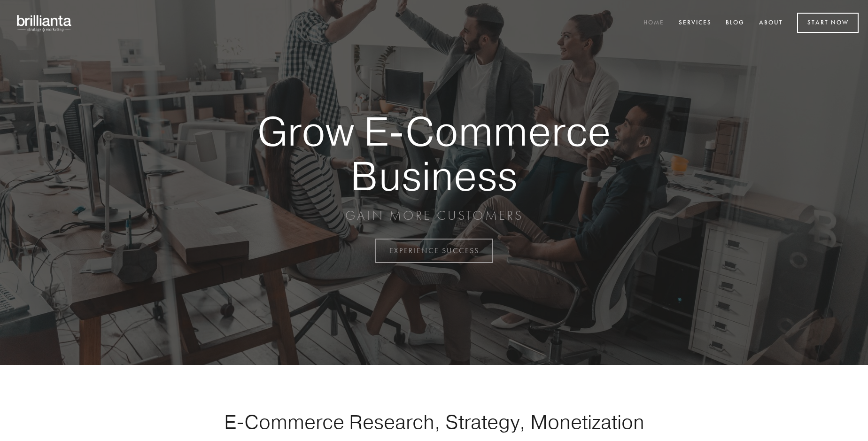 Image resolution: width=868 pixels, height=441 pixels. Describe the element at coordinates (434, 215) in the screenshot. I see `p: GAIN MORE CUSTOMERS` at that location.